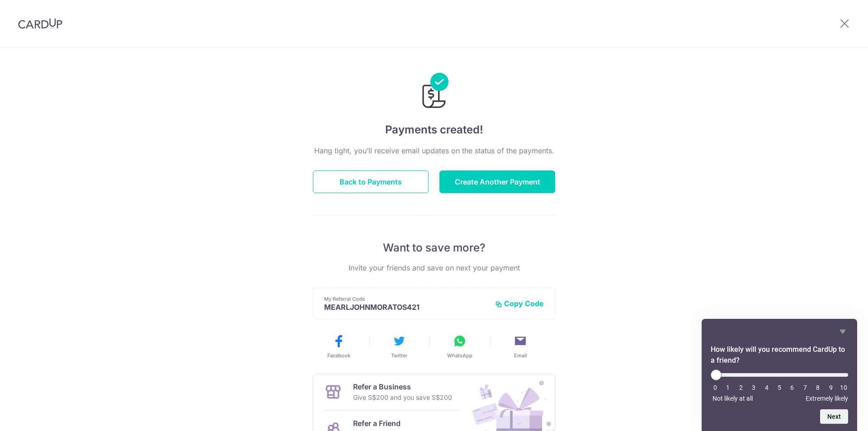 This screenshot has width=868, height=431. What do you see at coordinates (434, 130) in the screenshot?
I see `h4: Payments created!` at bounding box center [434, 130].